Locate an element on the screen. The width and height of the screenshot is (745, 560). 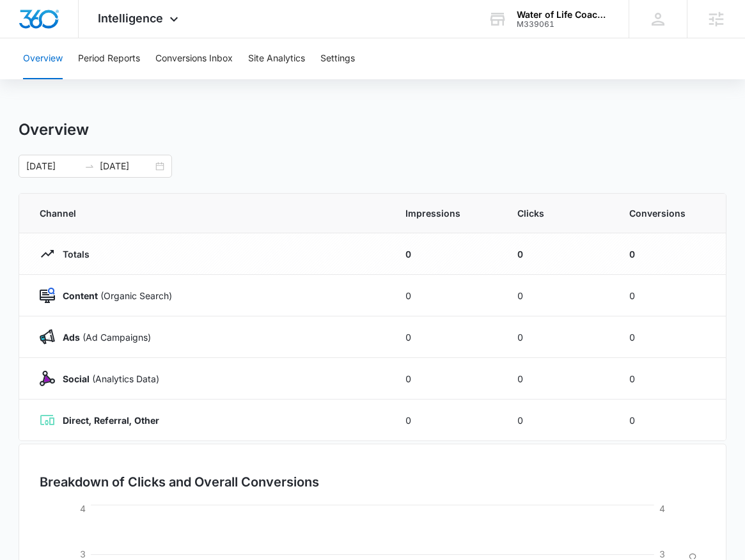
h1: Overview is located at coordinates (54, 130).